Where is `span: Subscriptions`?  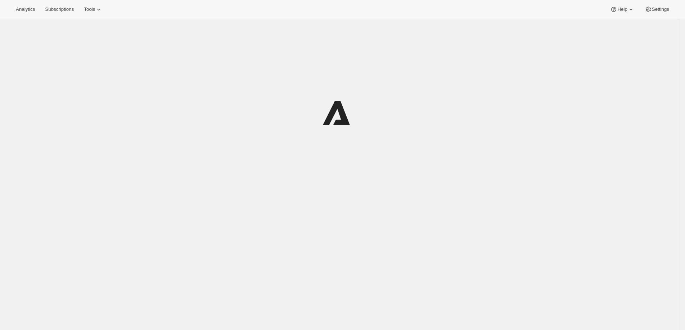
span: Subscriptions is located at coordinates (59, 9).